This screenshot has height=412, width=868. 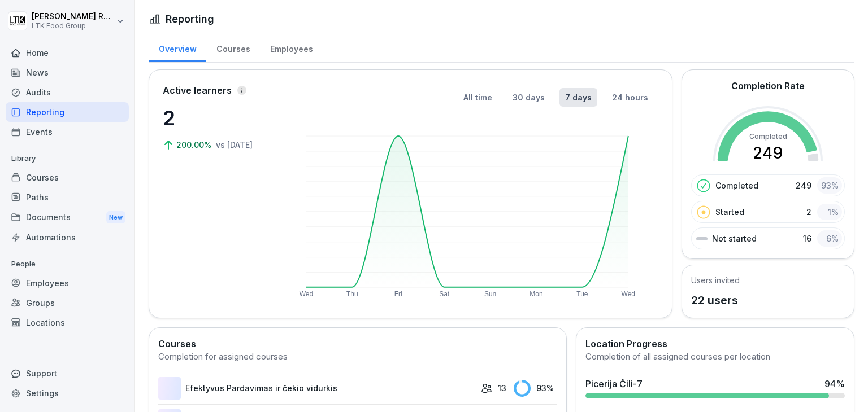 I want to click on a: Picerija Čili-794%, so click(x=715, y=388).